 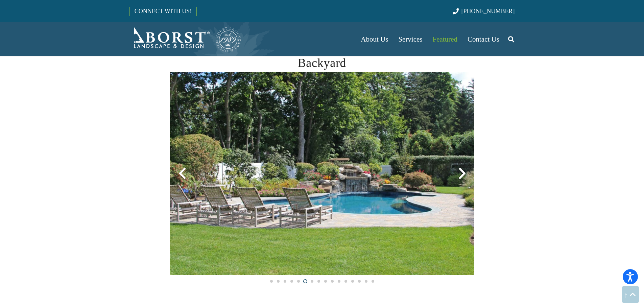 What do you see at coordinates (445, 39) in the screenshot?
I see `span: Featured` at bounding box center [445, 39].